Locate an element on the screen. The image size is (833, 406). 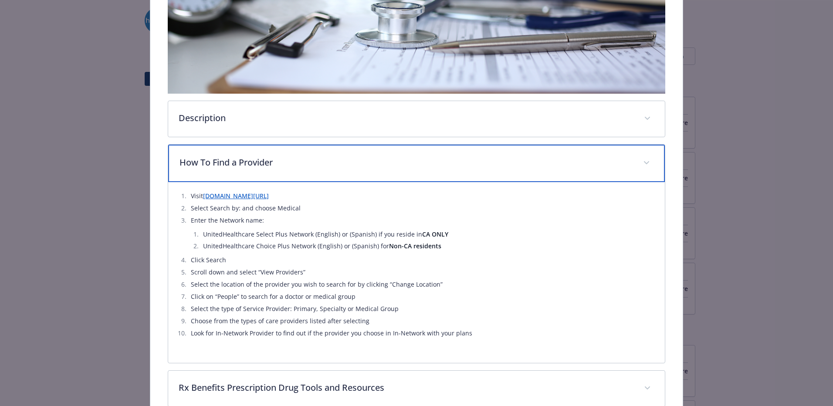
li: Select Search by: and choose Medical is located at coordinates (421, 208).